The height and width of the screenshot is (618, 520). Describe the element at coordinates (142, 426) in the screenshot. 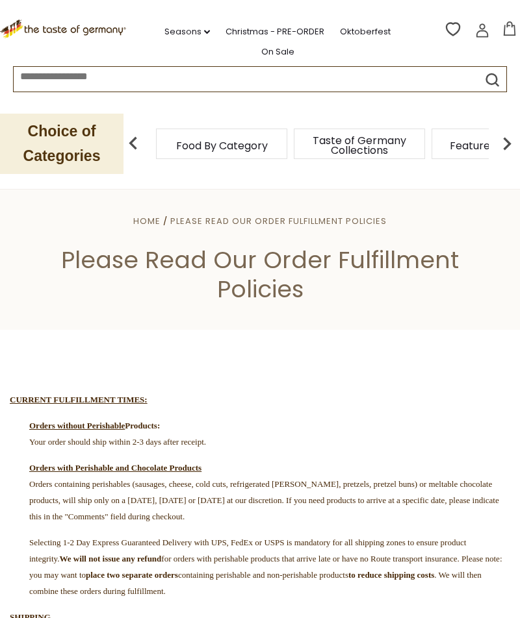

I see `strong: Products:` at that location.